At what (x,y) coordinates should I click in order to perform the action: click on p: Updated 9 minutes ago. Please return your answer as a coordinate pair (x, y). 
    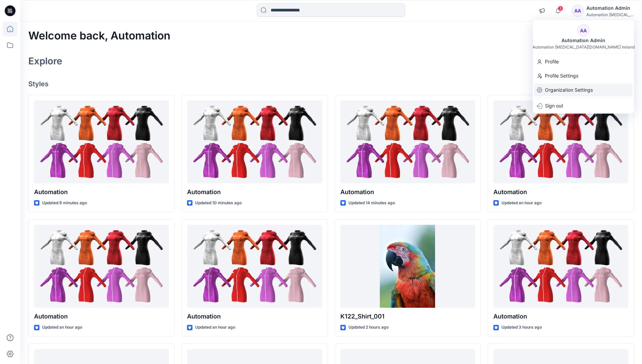
    Looking at the image, I should click on (64, 203).